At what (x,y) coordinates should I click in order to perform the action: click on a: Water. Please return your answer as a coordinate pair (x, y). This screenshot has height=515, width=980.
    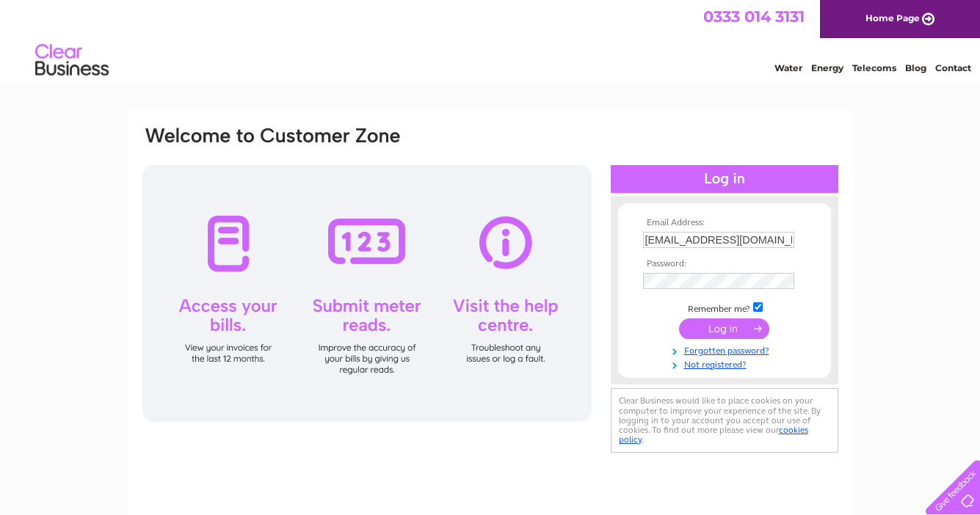
    Looking at the image, I should click on (788, 68).